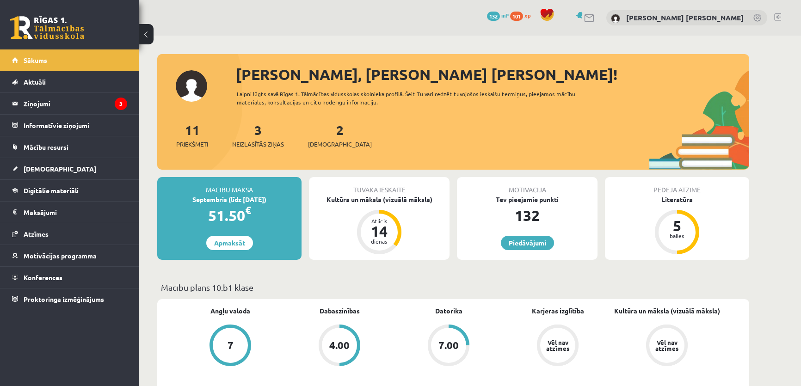  I want to click on div: Mācību maksa, so click(229, 186).